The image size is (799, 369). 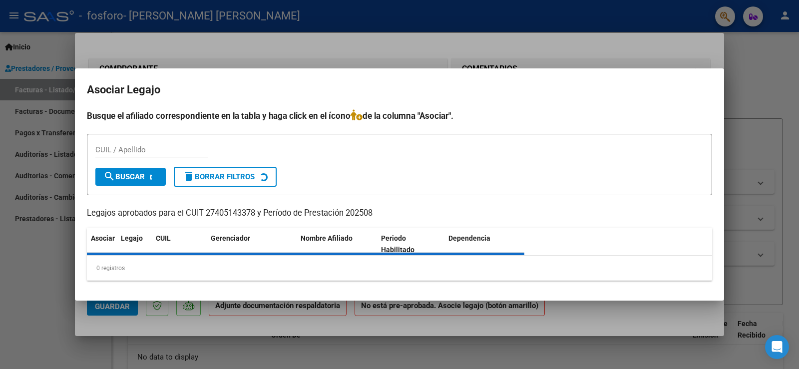 What do you see at coordinates (230, 238) in the screenshot?
I see `span: Gerenciador` at bounding box center [230, 238].